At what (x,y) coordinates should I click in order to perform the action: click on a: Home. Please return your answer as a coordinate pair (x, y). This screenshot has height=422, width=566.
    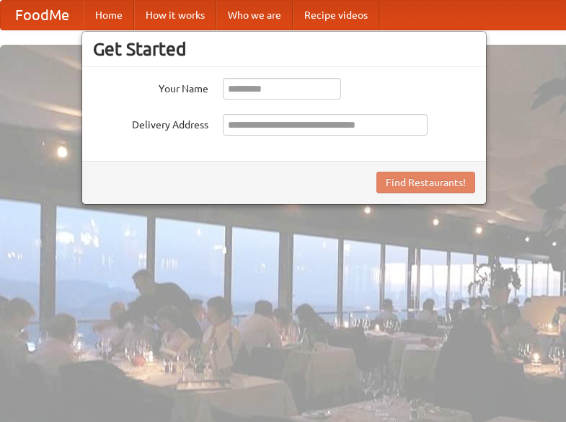
    Looking at the image, I should click on (109, 15).